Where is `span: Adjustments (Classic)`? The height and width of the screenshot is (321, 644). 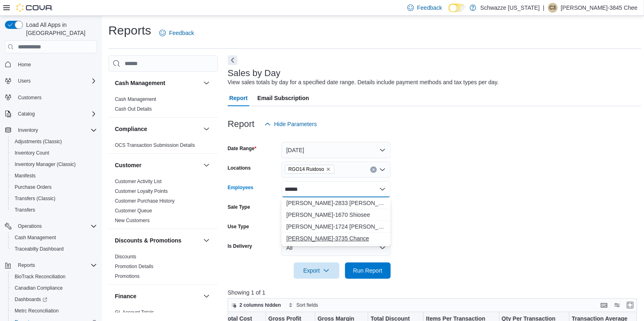
span: Adjustments (Classic) is located at coordinates (38, 142).